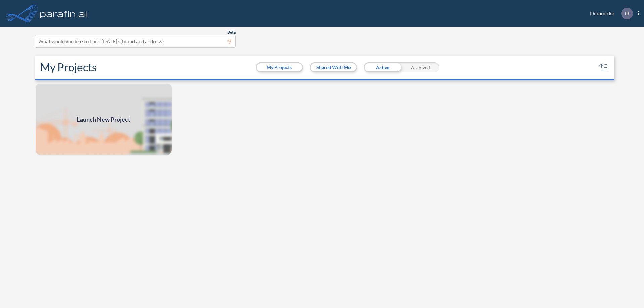 Image resolution: width=644 pixels, height=308 pixels. What do you see at coordinates (627, 14) in the screenshot?
I see `p: D` at bounding box center [627, 14].